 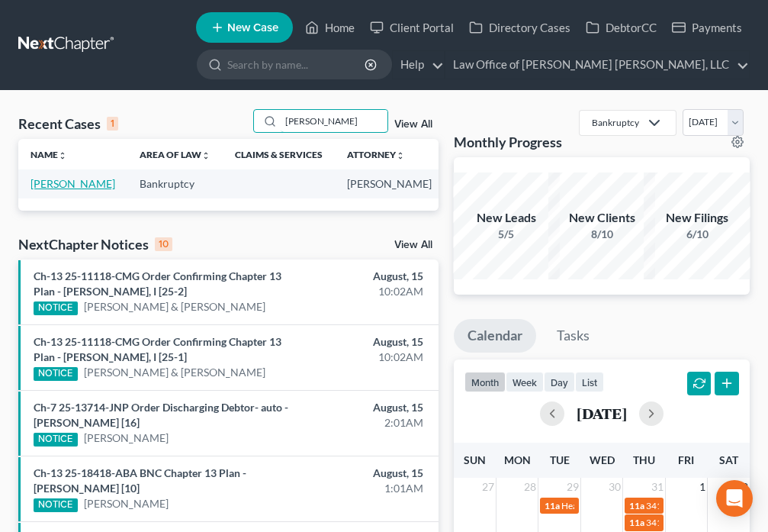 I want to click on button: list, so click(x=589, y=382).